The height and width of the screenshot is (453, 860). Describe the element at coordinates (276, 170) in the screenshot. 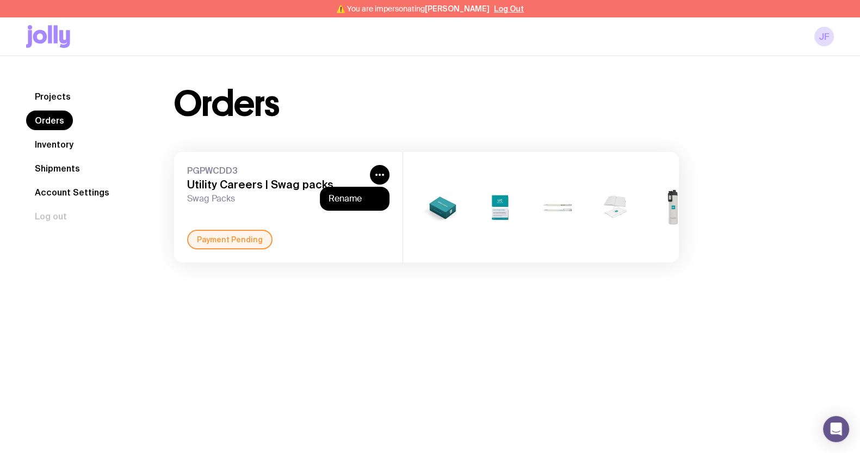

I see `span: PGPWCDD3` at that location.